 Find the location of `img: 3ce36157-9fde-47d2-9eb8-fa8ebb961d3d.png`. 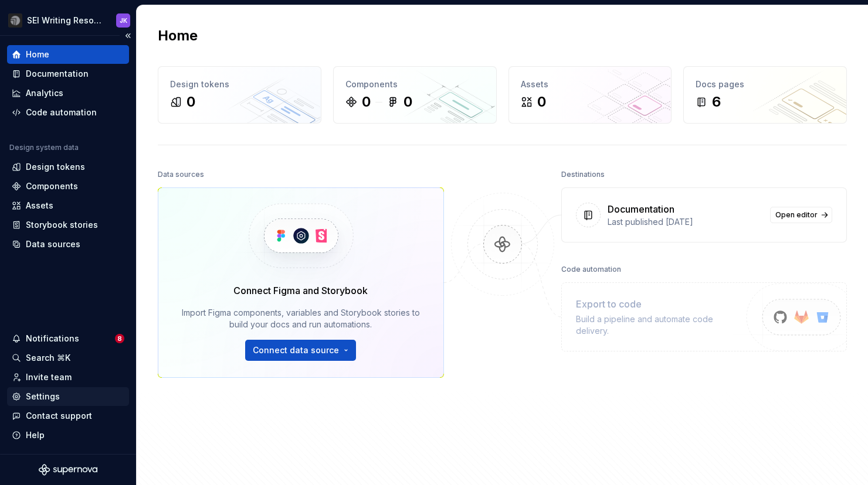

img: 3ce36157-9fde-47d2-9eb8-fa8ebb961d3d.png is located at coordinates (16, 20).